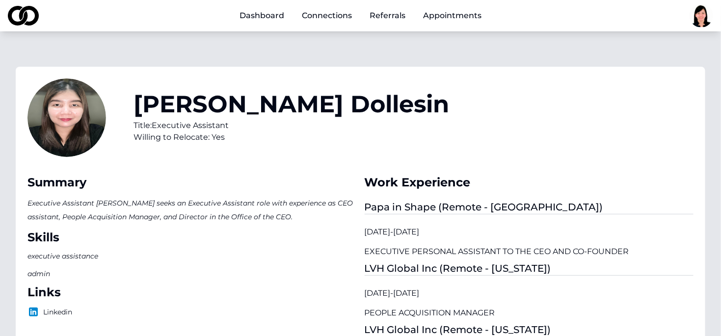  What do you see at coordinates (529, 313) in the screenshot?
I see `div: PEOPLE ACQUISITION MANAGER` at bounding box center [529, 313].